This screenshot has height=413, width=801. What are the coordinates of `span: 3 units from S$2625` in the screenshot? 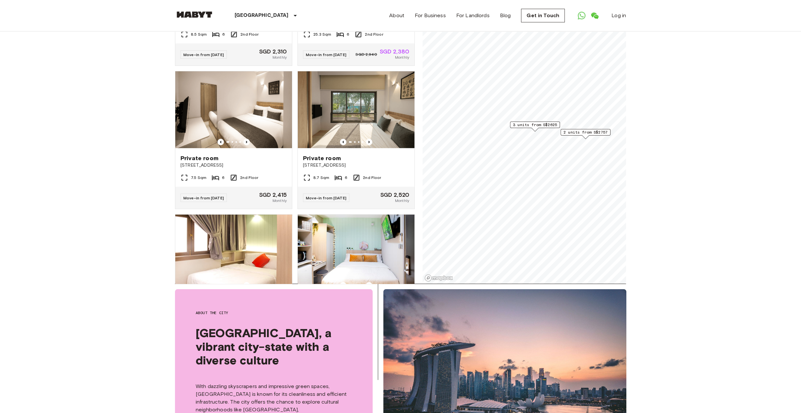 It's located at (535, 125).